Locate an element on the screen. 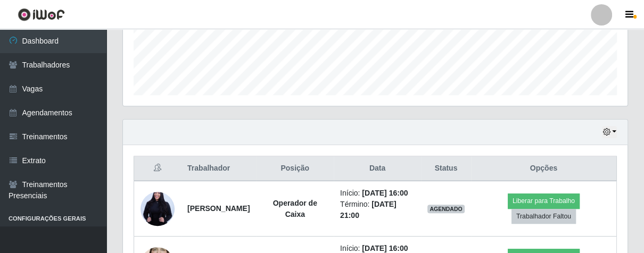 The width and height of the screenshot is (644, 253). th: Opções is located at coordinates (544, 169).